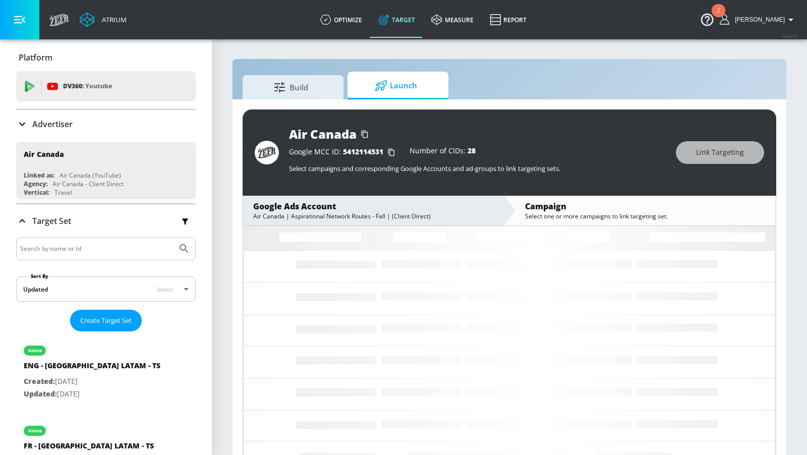 This screenshot has height=455, width=807. I want to click on div: DV360: Youtube, so click(106, 86).